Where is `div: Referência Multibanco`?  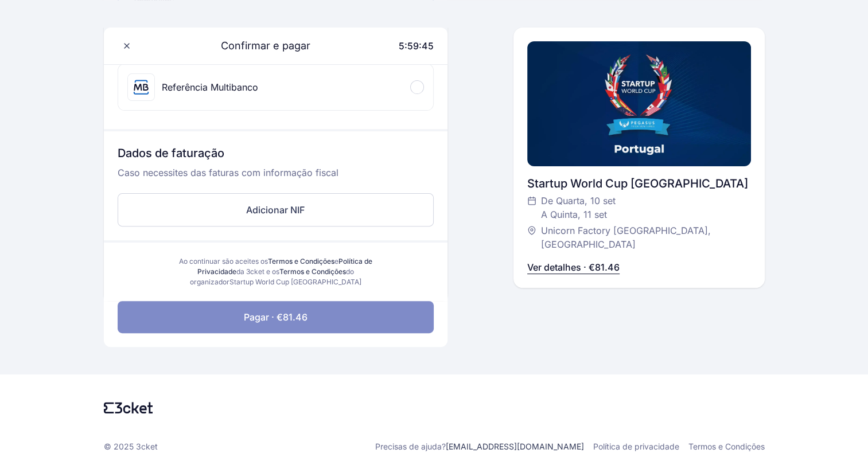
div: Referência Multibanco is located at coordinates (210, 87).